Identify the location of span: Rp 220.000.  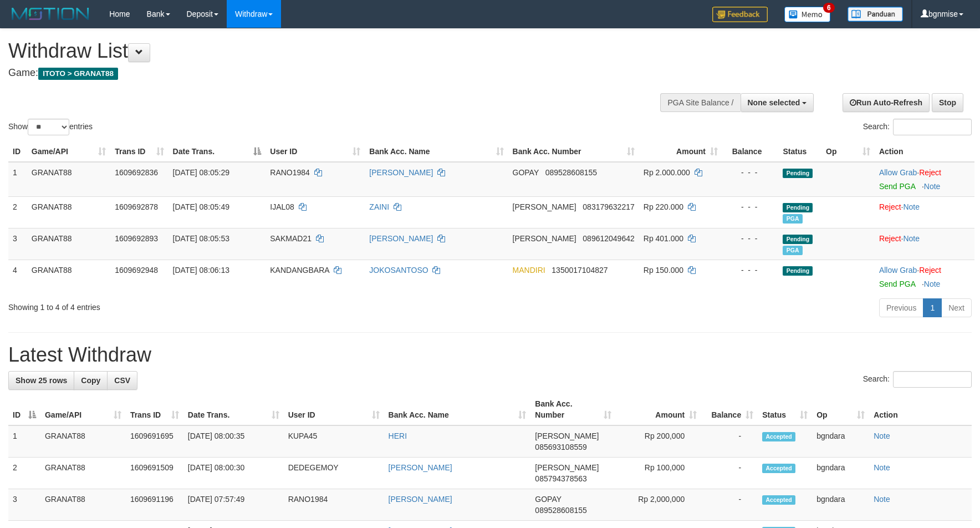
(663, 206).